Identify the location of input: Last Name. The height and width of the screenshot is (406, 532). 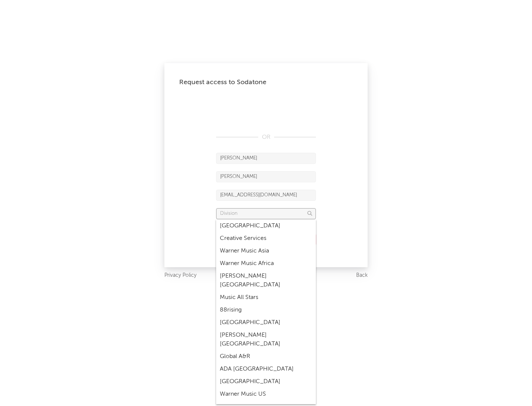
(266, 177).